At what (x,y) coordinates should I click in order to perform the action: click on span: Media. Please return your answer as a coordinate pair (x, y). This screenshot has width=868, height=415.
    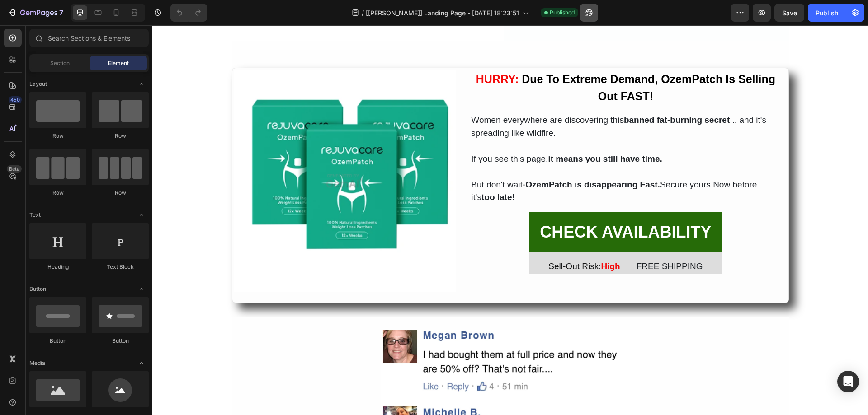
    Looking at the image, I should click on (37, 363).